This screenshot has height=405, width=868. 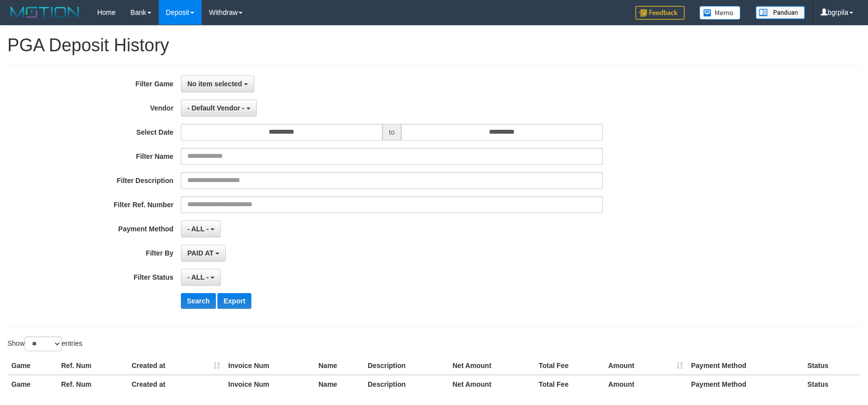 What do you see at coordinates (392, 132) in the screenshot?
I see `span: to` at bounding box center [392, 132].